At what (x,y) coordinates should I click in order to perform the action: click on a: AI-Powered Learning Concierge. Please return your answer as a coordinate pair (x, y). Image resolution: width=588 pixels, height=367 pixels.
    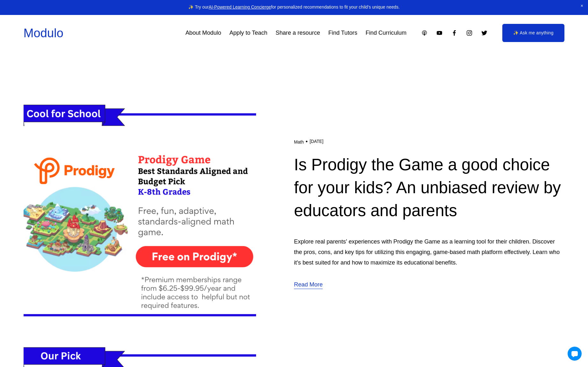
    Looking at the image, I should click on (240, 7).